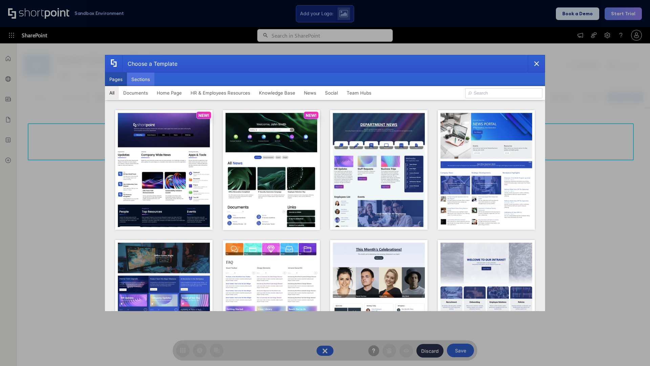 The height and width of the screenshot is (366, 650). I want to click on button: News, so click(310, 93).